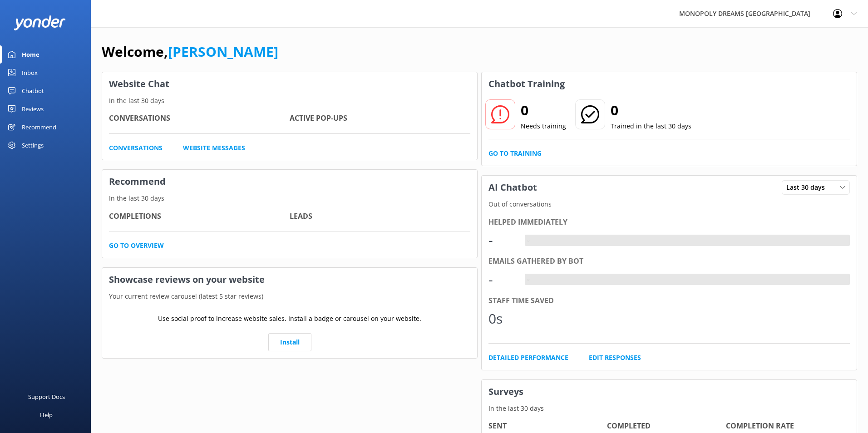 The width and height of the screenshot is (868, 433). I want to click on a: Install, so click(290, 343).